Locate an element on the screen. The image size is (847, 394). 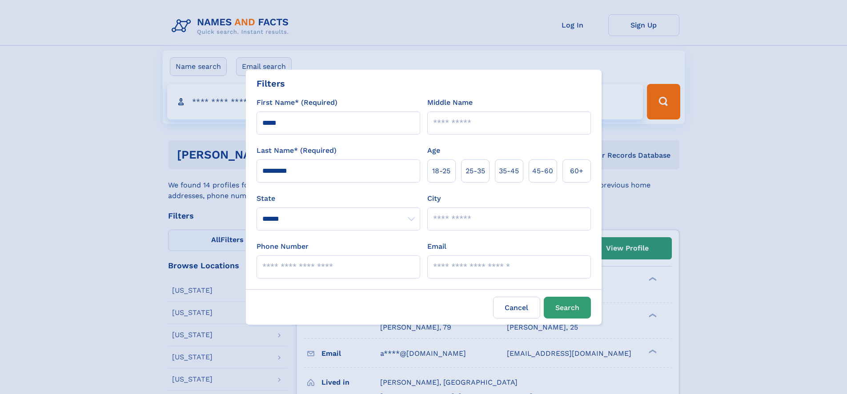
span: 25‑35 is located at coordinates (475, 171).